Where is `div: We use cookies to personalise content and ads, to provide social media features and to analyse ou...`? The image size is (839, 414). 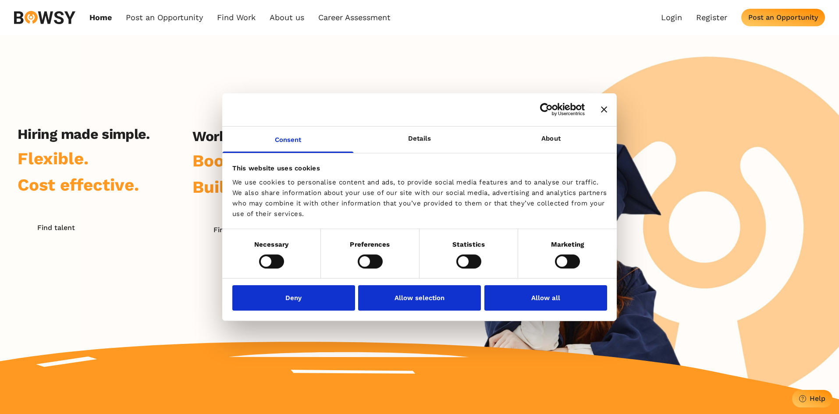
div: We use cookies to personalise content and ads, to provide social media features and to analyse ou... is located at coordinates (420, 198).